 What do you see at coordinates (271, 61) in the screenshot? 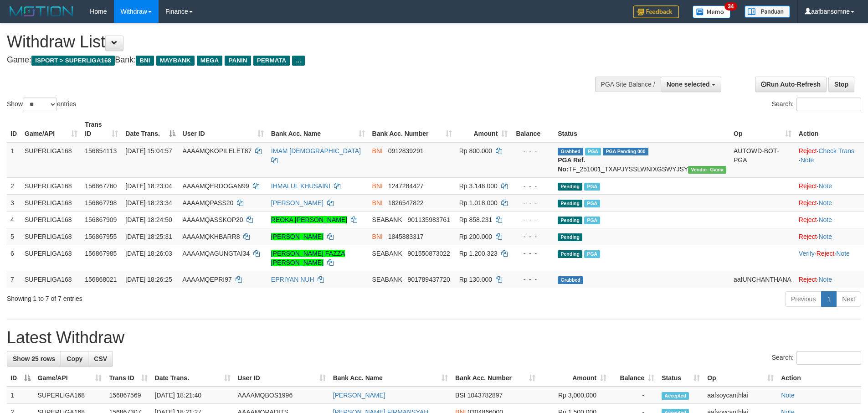
I see `span: PERMATA` at bounding box center [271, 61].